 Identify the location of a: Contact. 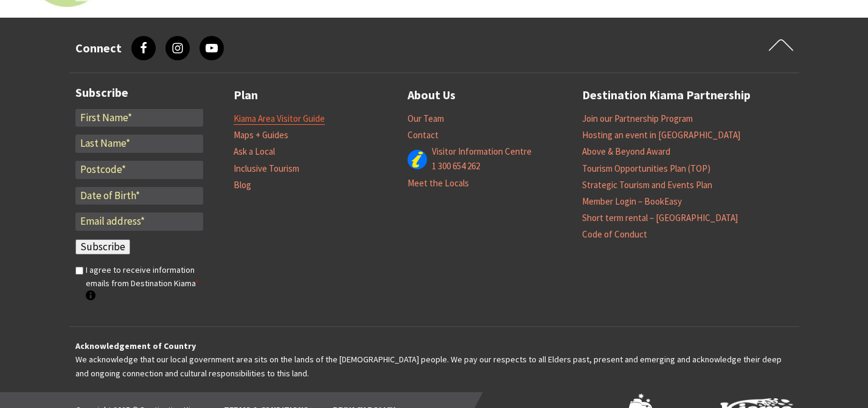
(423, 135).